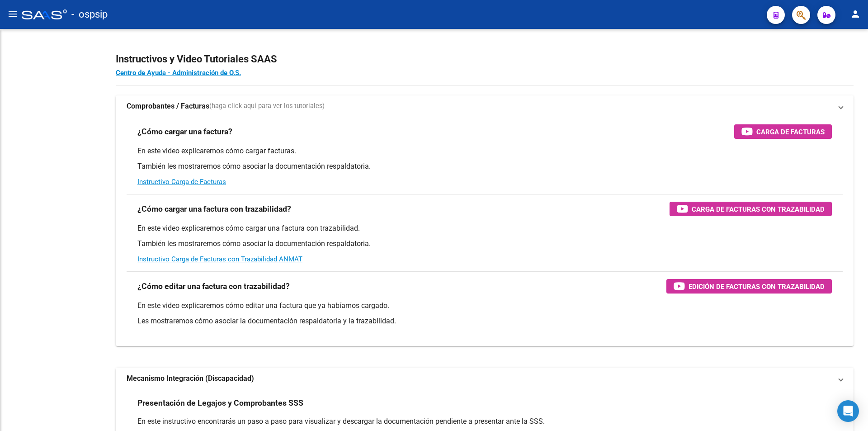 The height and width of the screenshot is (431, 868). Describe the element at coordinates (856, 14) in the screenshot. I see `mat-icon: person` at that location.